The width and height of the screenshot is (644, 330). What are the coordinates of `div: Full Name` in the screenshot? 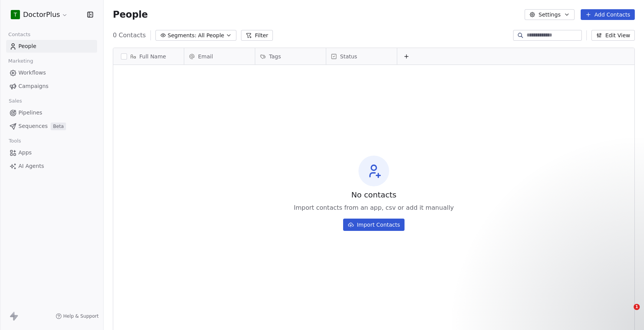 It's located at (148, 56).